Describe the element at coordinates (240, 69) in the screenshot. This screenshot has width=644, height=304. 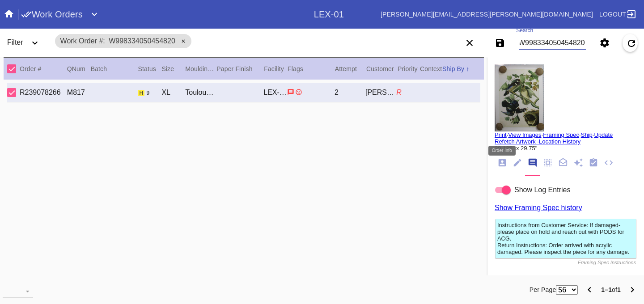
I see `div: Paper Finish` at that location.